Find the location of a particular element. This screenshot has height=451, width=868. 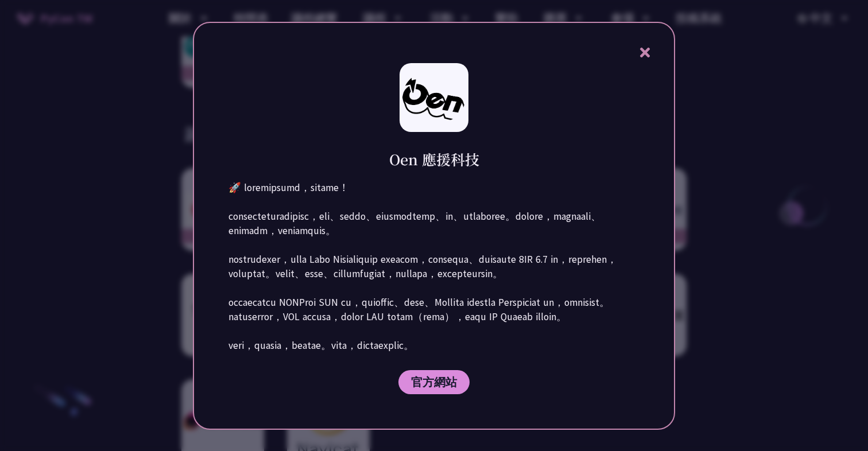

img: photo is located at coordinates (434, 97).